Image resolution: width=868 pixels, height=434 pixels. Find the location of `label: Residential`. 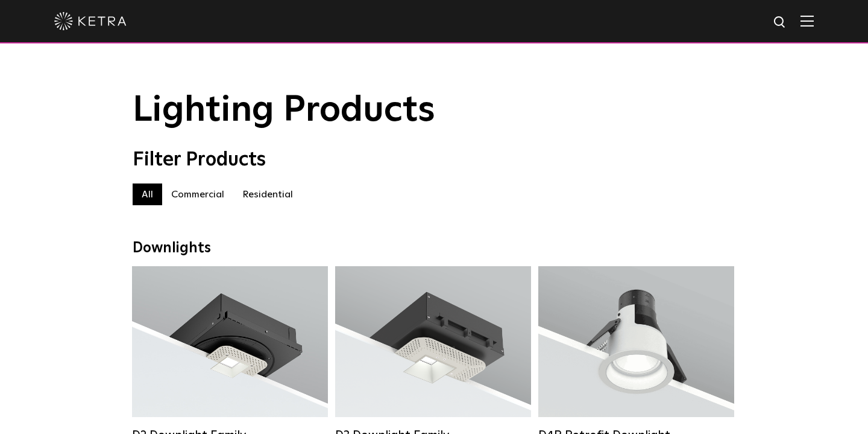

label: Residential is located at coordinates (268, 194).